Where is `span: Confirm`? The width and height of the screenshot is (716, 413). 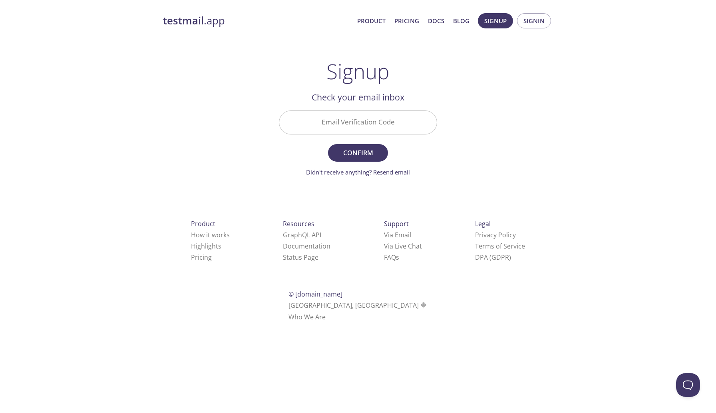 span: Confirm is located at coordinates (358, 153).